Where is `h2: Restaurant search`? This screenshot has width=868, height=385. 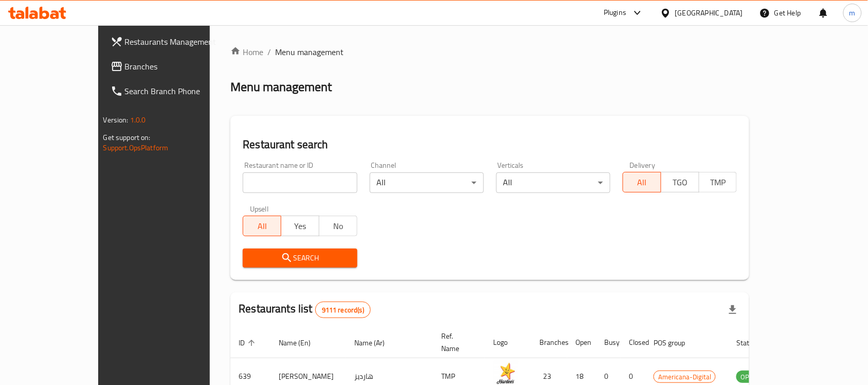 h2: Restaurant search is located at coordinates (490, 144).